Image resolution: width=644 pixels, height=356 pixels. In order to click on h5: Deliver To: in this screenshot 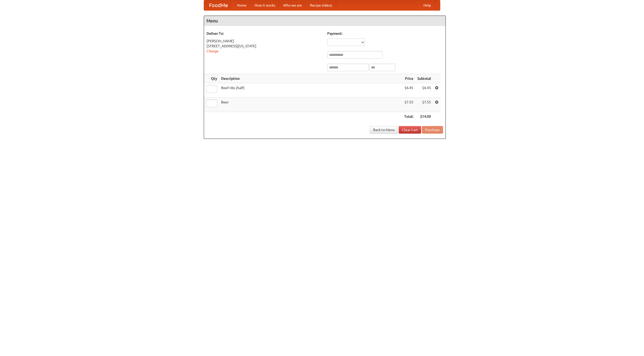, I will do `click(264, 33)`.